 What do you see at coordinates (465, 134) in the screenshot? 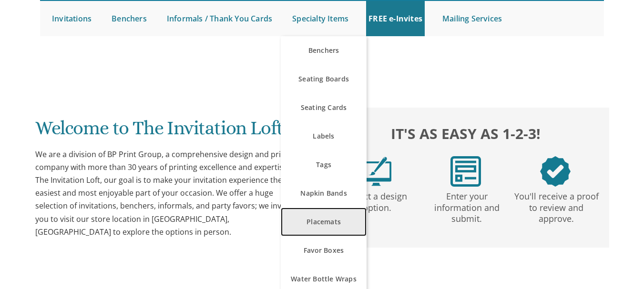
I see `h2: It's as easy as 1-2-3!` at bounding box center [465, 134].